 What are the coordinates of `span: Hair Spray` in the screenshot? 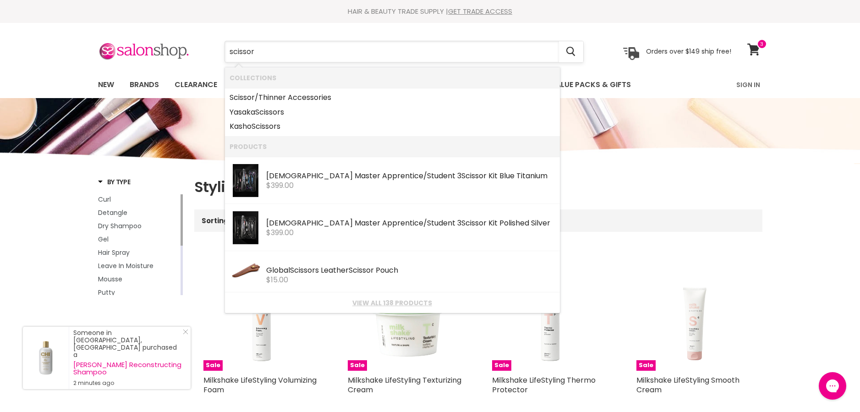 It's located at (114, 252).